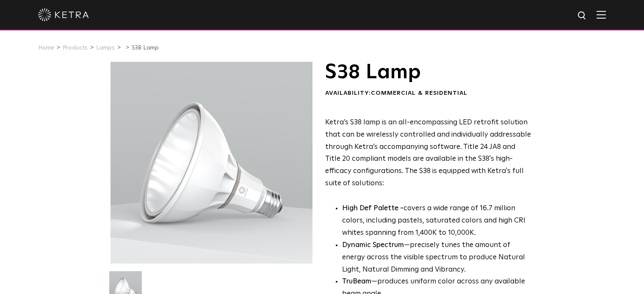 This screenshot has width=644, height=294. I want to click on a: S38 Lamp, so click(145, 48).